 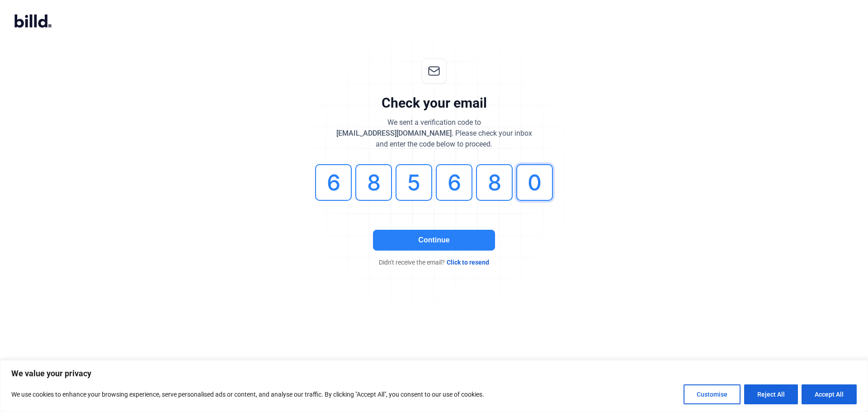 What do you see at coordinates (434, 133) in the screenshot?
I see `div: We sent a verification code to . Please check your inbox and enter the code below to proceed.` at bounding box center [434, 133].